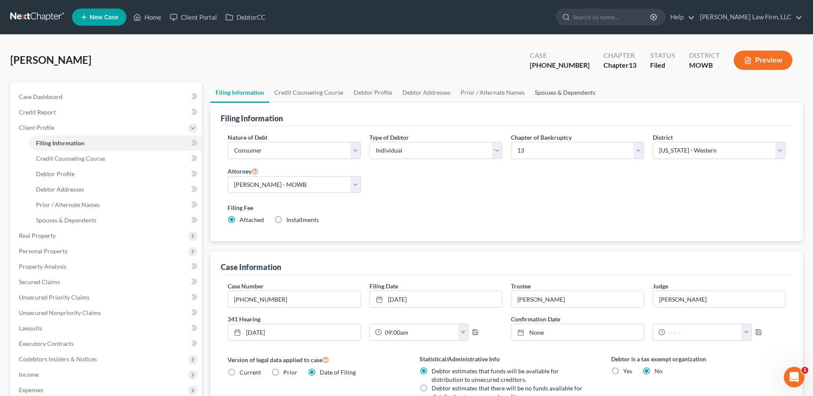 The width and height of the screenshot is (813, 396). Describe the element at coordinates (39, 282) in the screenshot. I see `span: Secured Claims` at that location.